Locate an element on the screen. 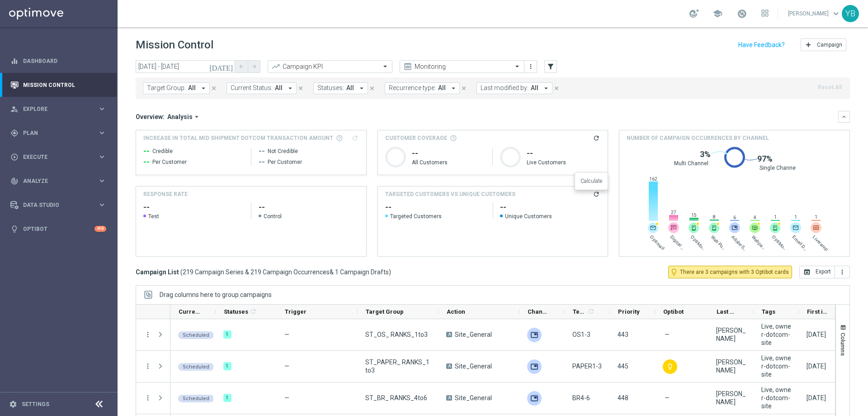  img: email-trigger.svg is located at coordinates (653, 228).